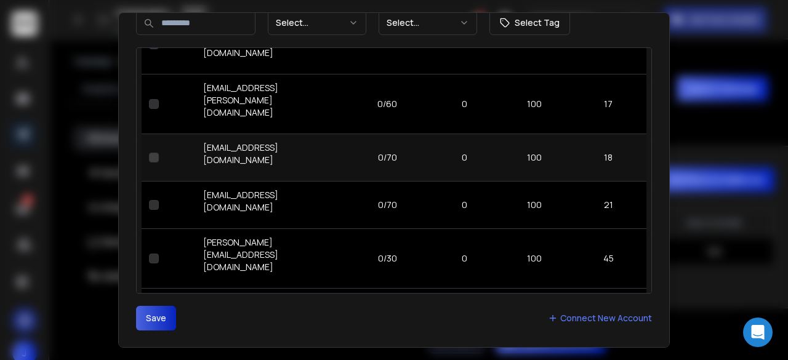 The image size is (788, 360). I want to click on p: 0, so click(464, 104).